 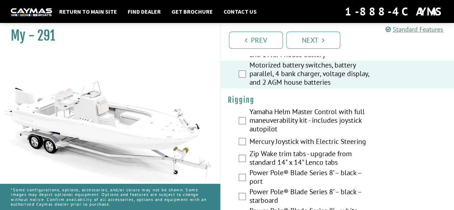 What do you see at coordinates (311, 121) in the screenshot?
I see `label: Yamaha Helm Master Control with full maneuverability kit - includes joystick autopilot` at bounding box center [311, 121].